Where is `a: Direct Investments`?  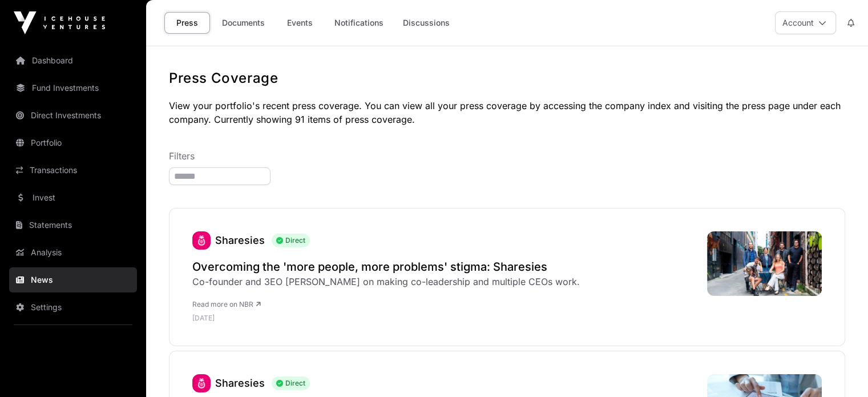 a: Direct Investments is located at coordinates (73, 115).